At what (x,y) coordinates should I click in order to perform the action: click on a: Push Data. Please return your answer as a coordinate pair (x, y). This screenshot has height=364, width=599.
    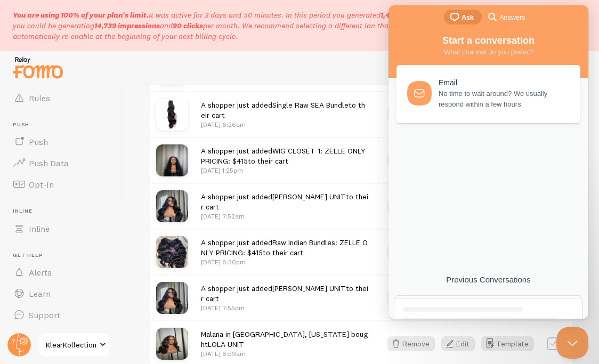
    Looking at the image, I should click on (61, 163).